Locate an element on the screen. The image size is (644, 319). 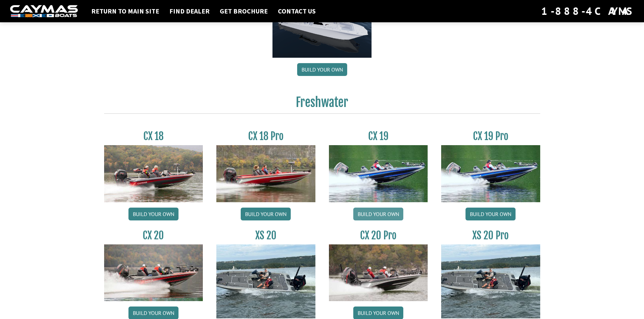
img: CX-20_thumbnail.jpg is located at coordinates (154, 273).